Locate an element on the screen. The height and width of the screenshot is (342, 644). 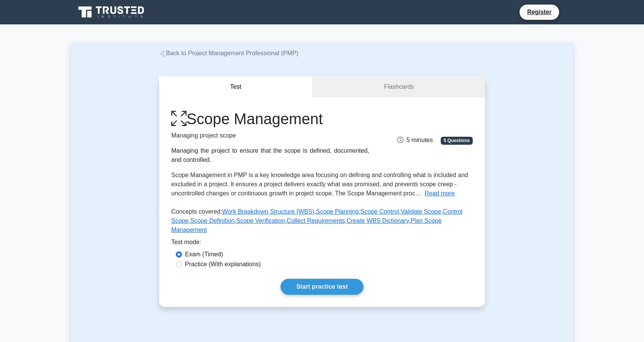
div: Test mode: is located at coordinates (322, 244).